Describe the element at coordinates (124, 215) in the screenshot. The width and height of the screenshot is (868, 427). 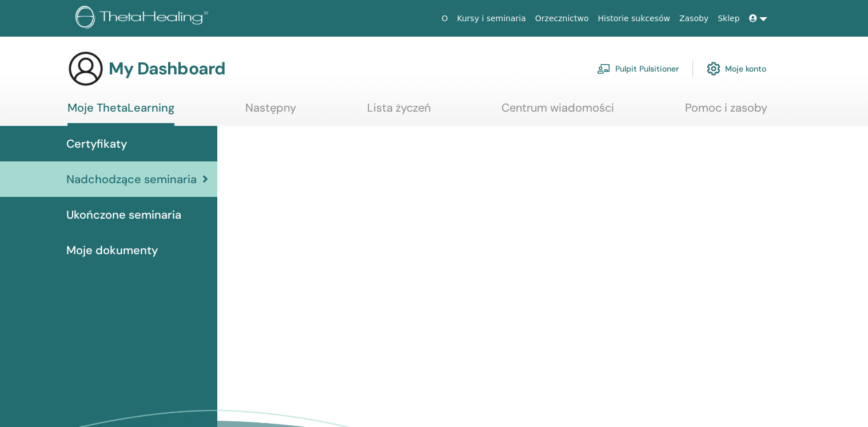
I see `span: Ukończone seminaria` at that location.